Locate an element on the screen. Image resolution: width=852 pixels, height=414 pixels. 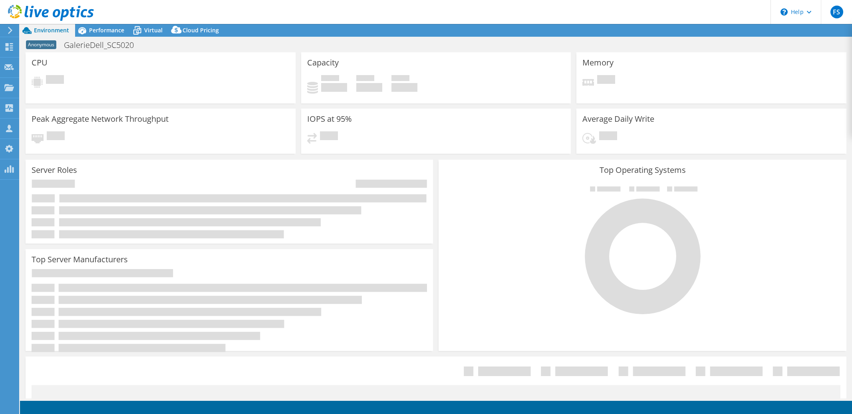
svg: \n is located at coordinates (784, 12).